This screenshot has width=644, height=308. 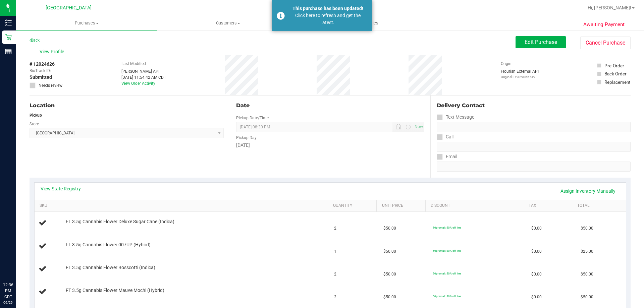 What do you see at coordinates (87, 23) in the screenshot?
I see `span: Purchases` at bounding box center [87, 23].